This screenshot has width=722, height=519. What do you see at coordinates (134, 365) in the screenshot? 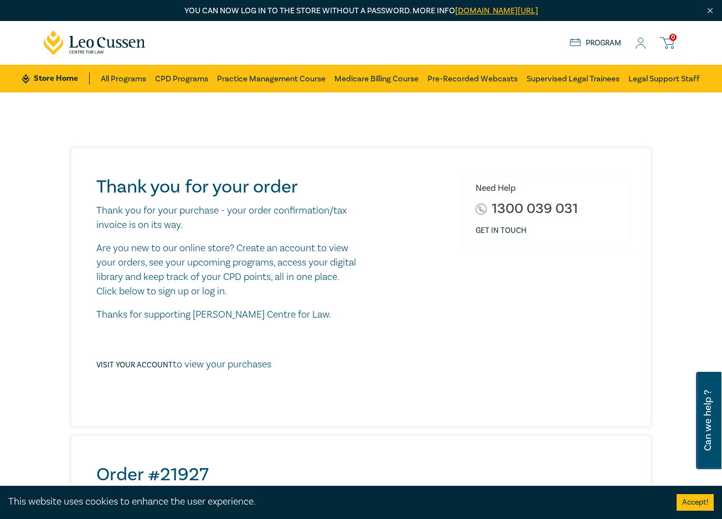
I see `a: Visit your account` at bounding box center [134, 365].